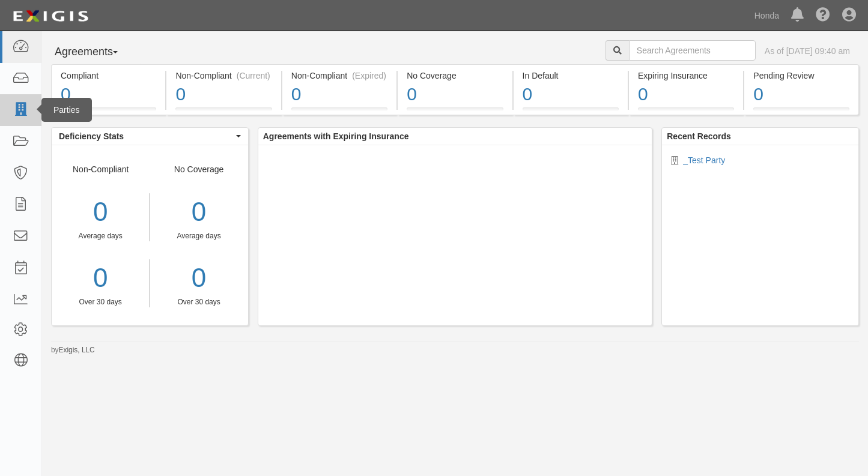 Image resolution: width=868 pixels, height=476 pixels. I want to click on a: Pending Review0, so click(801, 112).